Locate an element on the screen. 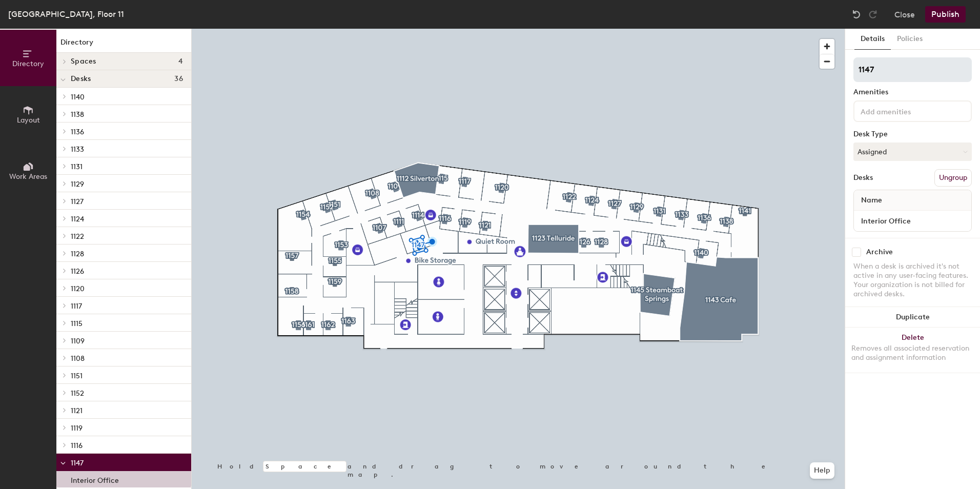 The height and width of the screenshot is (489, 980). span: 1147 is located at coordinates (77, 463).